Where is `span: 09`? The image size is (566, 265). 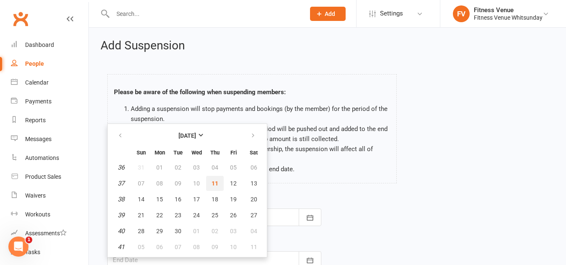 span: 09 is located at coordinates (215, 247).